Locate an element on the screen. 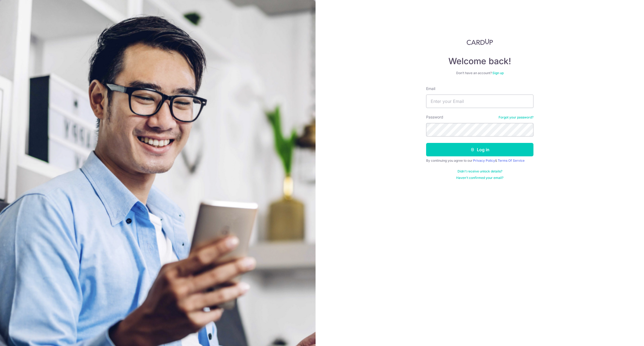 The image size is (644, 346). a: Didn't receive unlock details? is located at coordinates (480, 171).